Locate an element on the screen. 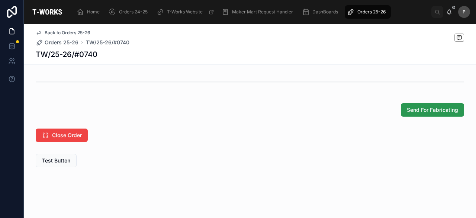 The width and height of the screenshot is (476, 218). span: Test Button is located at coordinates (56, 160).